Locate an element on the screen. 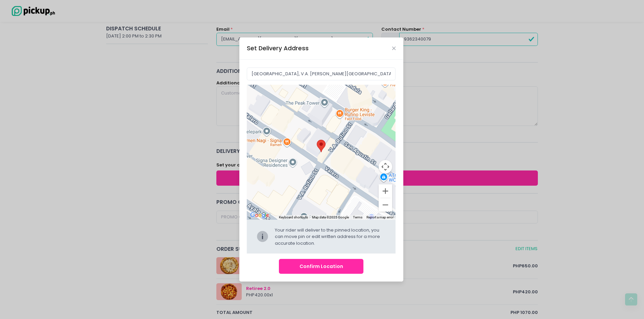 The width and height of the screenshot is (644, 319). button: Map camera controls is located at coordinates (385, 166).